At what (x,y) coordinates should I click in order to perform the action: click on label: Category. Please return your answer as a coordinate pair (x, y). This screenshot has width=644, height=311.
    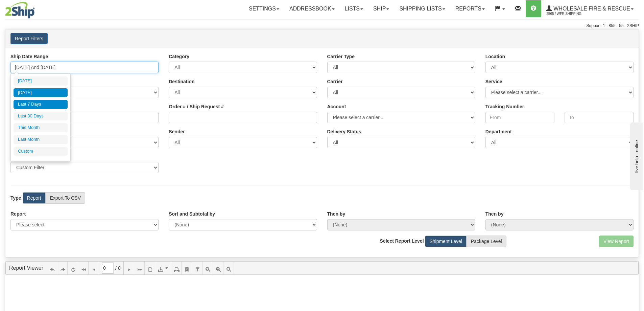
    Looking at the image, I should click on (179, 56).